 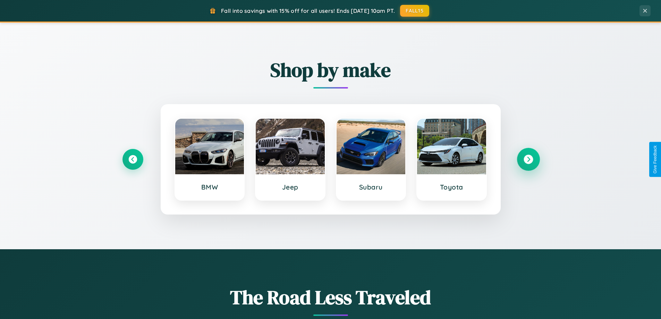 What do you see at coordinates (290, 187) in the screenshot?
I see `h3: Jeep` at bounding box center [290, 187].